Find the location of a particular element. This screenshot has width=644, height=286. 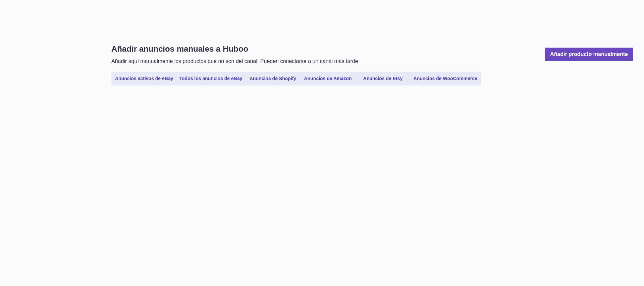

a: Anuncios de Etsy is located at coordinates (383, 79).